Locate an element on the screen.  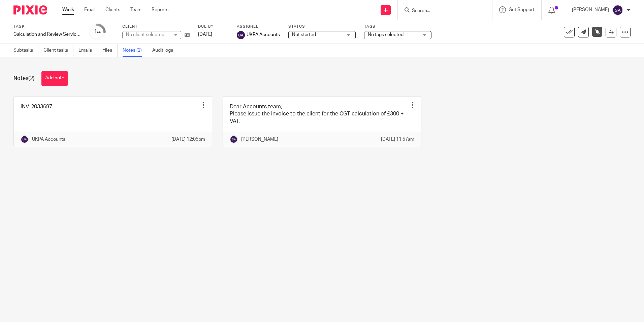
a: Notes (2) is located at coordinates (135, 51).